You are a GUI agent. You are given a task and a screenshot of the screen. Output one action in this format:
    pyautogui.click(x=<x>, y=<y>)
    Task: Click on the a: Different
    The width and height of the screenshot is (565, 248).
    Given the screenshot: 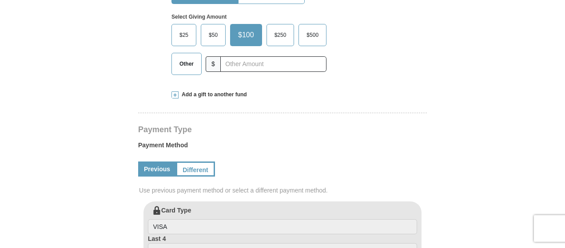 What is the action you would take?
    pyautogui.click(x=196, y=169)
    